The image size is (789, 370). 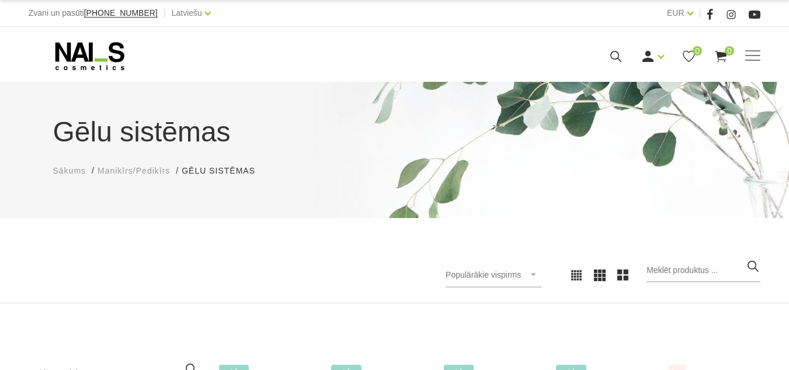 What do you see at coordinates (224, 171) in the screenshot?
I see `li: Gēlu sistēmas` at bounding box center [224, 171].